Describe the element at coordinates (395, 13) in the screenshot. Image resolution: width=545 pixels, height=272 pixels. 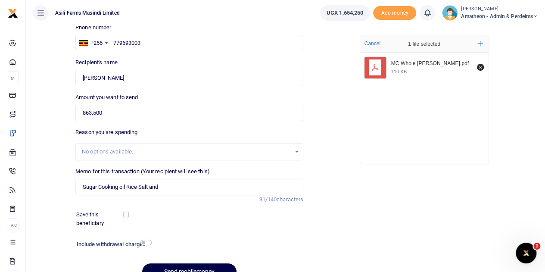
I see `li: Toup your wallet` at that location.